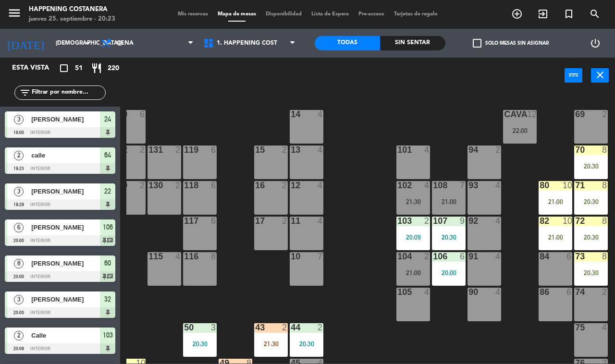 The image size is (615, 364). Describe the element at coordinates (539, 185) in the screenshot. I see `div: 80` at that location.